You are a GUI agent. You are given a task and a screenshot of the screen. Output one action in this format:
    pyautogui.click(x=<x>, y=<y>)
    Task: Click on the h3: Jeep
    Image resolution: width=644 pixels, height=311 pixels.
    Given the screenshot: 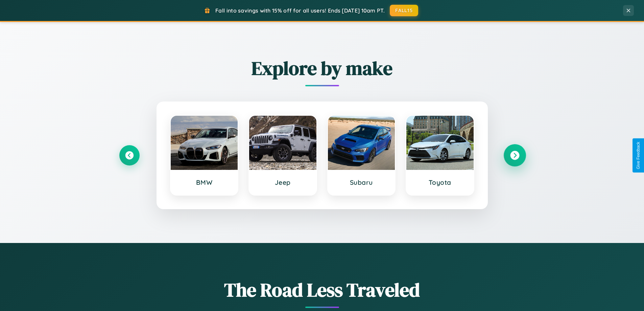 What is the action you would take?
    pyautogui.click(x=283, y=182)
    